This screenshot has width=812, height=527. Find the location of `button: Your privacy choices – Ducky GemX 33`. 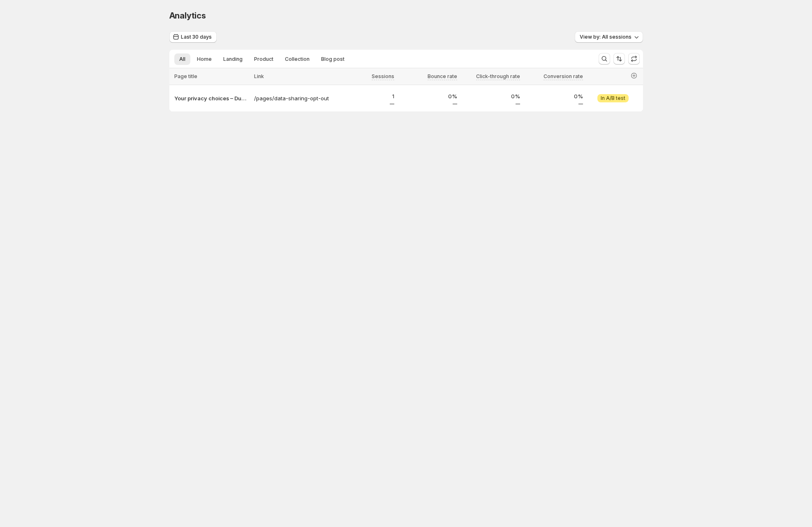

button: Your privacy choices – Ducky GemX 33 is located at coordinates (212, 98).